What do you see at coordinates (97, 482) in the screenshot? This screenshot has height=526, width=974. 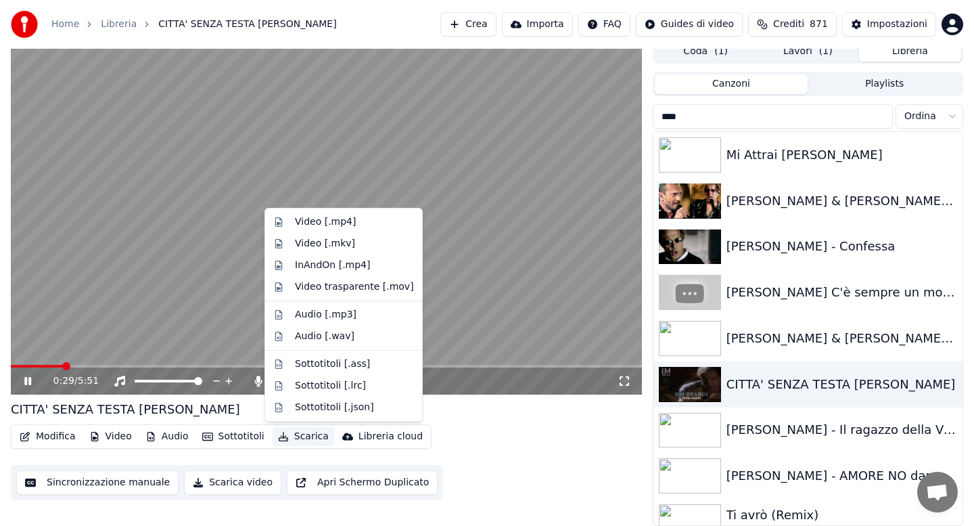 I see `button: Sincronizzazione manuale` at bounding box center [97, 482].